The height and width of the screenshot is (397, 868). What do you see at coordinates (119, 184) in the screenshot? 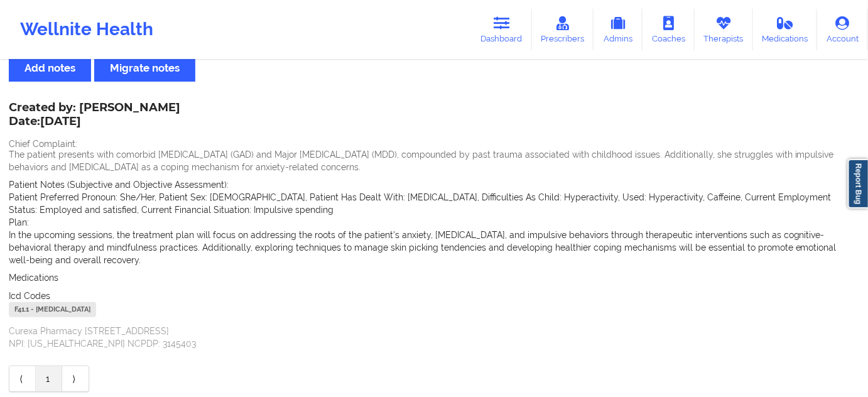
I see `span: Patient Notes (Subjective and Objective Assessment):` at bounding box center [119, 184].